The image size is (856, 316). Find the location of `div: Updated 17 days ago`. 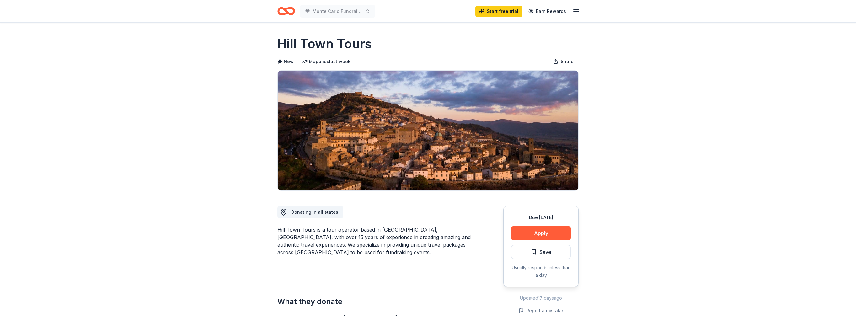

div: Updated 17 days ago is located at coordinates (541, 298).